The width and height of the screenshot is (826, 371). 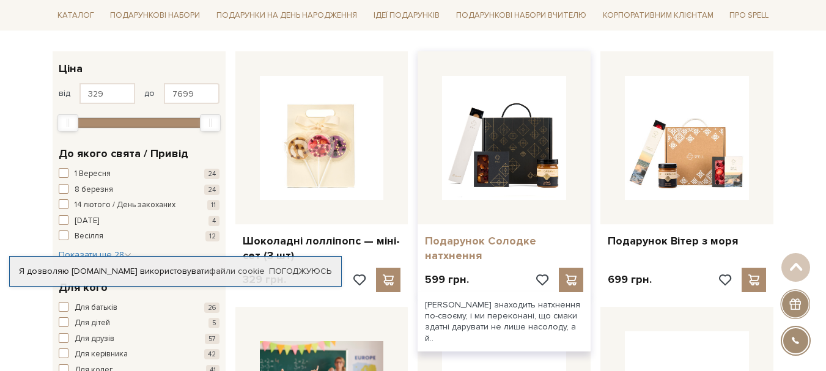 I want to click on div: Min, so click(x=68, y=123).